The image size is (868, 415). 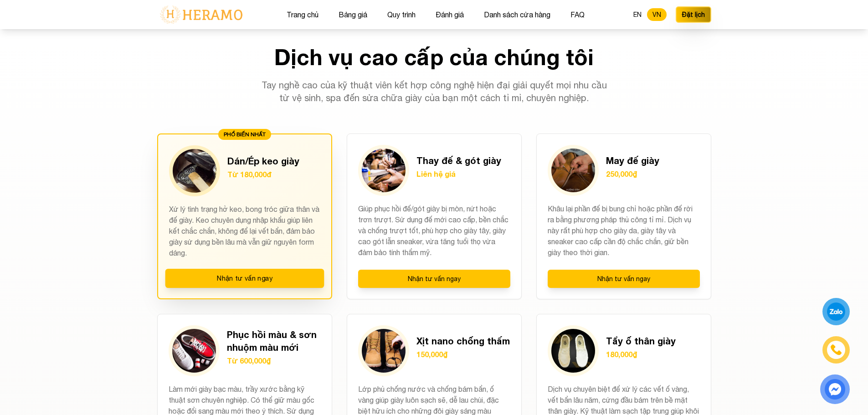 What do you see at coordinates (463, 341) in the screenshot?
I see `h3: Xịt nano chống thấm` at bounding box center [463, 341].